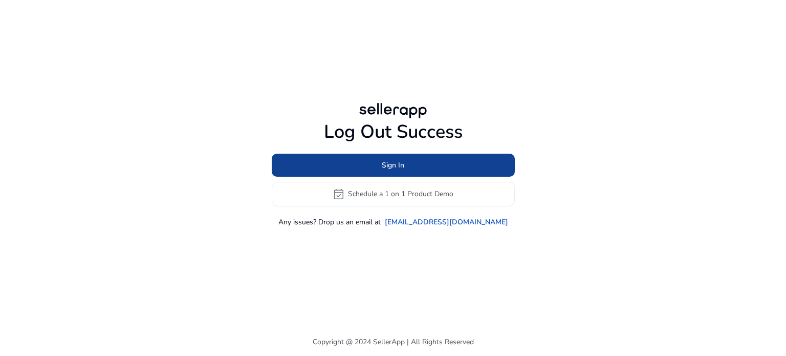 This screenshot has width=786, height=356. I want to click on button: Sign In, so click(393, 165).